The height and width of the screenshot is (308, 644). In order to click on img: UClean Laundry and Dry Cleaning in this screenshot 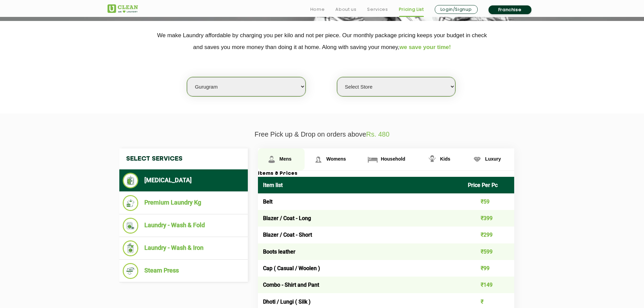, I will do `click(123, 8)`.